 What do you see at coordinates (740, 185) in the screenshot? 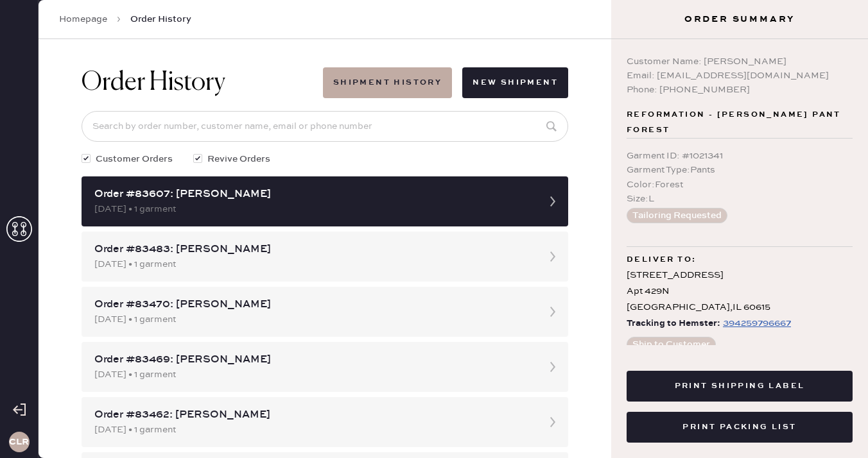
I see `div: Color : Forest` at bounding box center [740, 185].